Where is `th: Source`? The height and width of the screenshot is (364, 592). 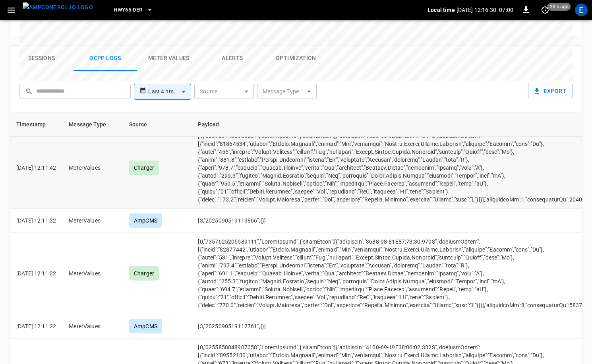
th: Source is located at coordinates (157, 125).